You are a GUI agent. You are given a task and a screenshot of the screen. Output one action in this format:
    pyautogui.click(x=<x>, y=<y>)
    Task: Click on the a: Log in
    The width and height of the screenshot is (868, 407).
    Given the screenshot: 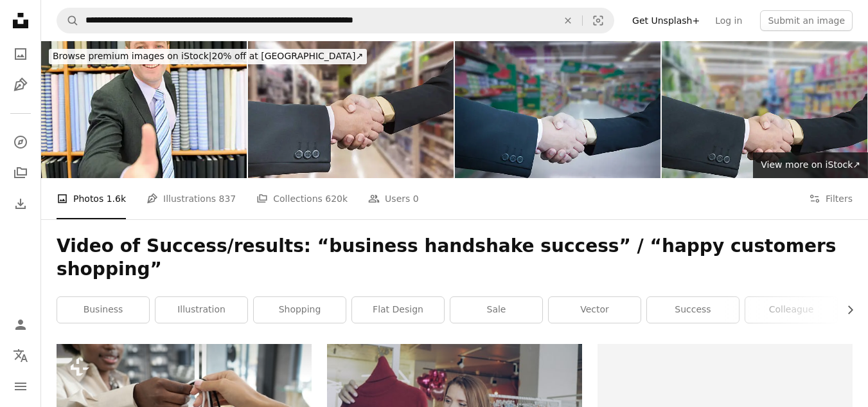 What is the action you would take?
    pyautogui.click(x=728, y=21)
    